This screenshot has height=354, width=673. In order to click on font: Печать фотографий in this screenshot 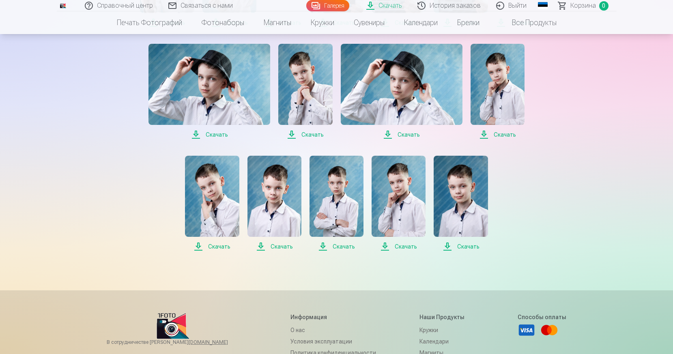, I will do `click(149, 22)`.